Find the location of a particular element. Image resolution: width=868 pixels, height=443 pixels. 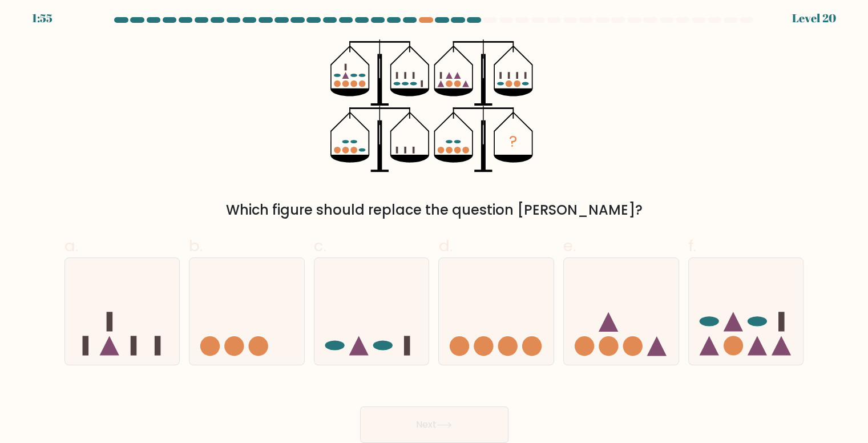

span: b. is located at coordinates (196, 246).